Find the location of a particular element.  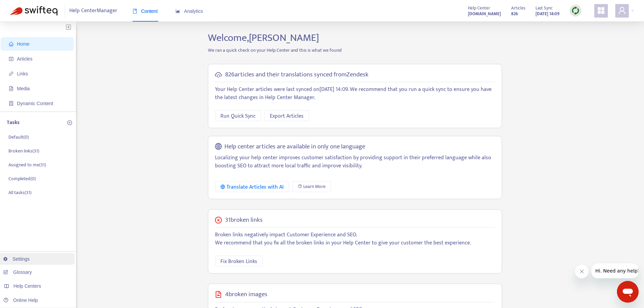

span: plus-circle is located at coordinates (70, 123).